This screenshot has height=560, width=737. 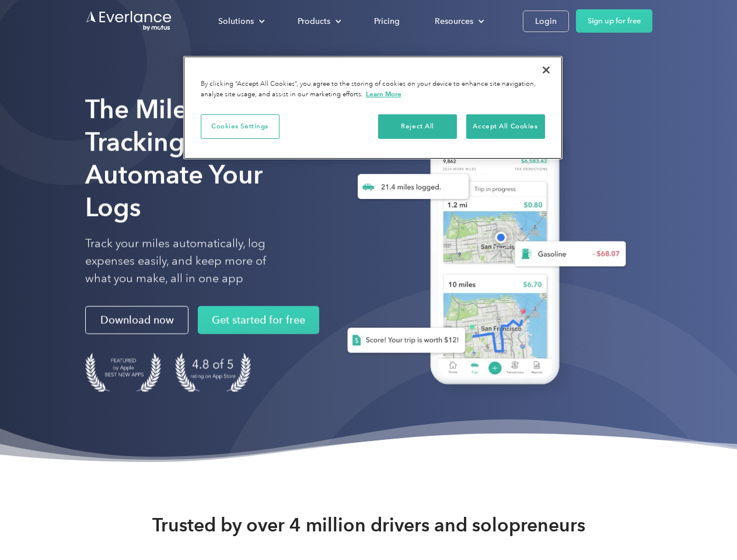 What do you see at coordinates (546, 21) in the screenshot?
I see `div: Login` at bounding box center [546, 21].